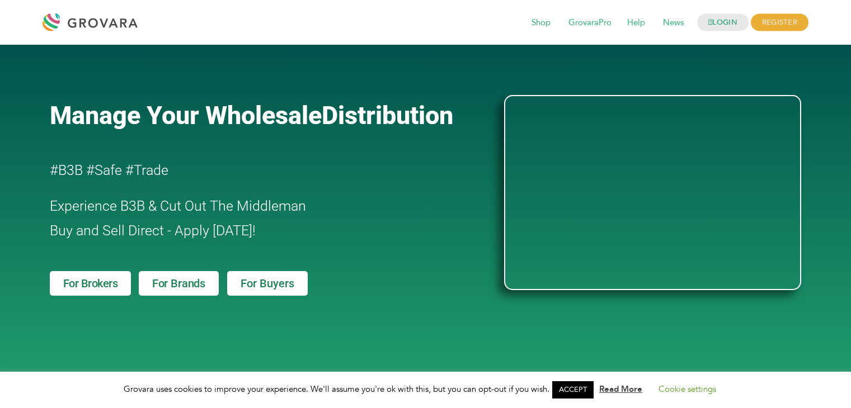 This screenshot has width=851, height=408. What do you see at coordinates (541, 23) in the screenshot?
I see `a: Shop` at bounding box center [541, 23].